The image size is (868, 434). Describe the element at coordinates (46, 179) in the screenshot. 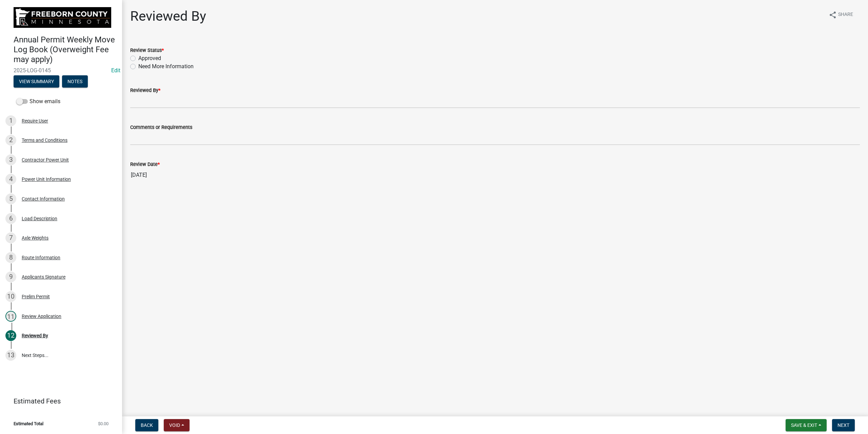

I see `div: Power Unit Information` at that location.